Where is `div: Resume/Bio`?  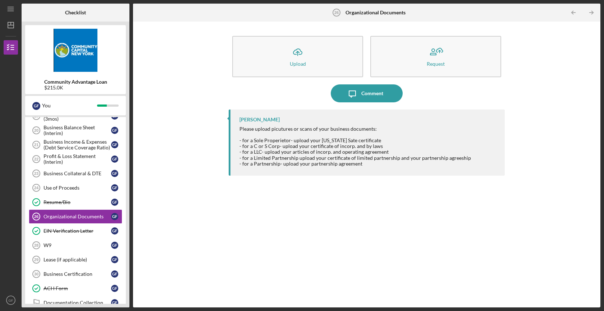 div: Resume/Bio is located at coordinates (77, 202).